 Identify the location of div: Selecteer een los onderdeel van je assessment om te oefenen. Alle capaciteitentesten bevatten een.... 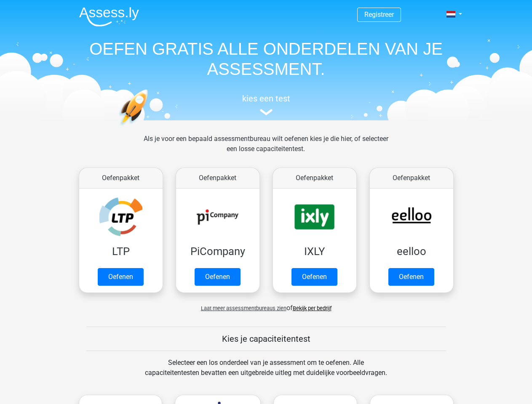
(266, 373).